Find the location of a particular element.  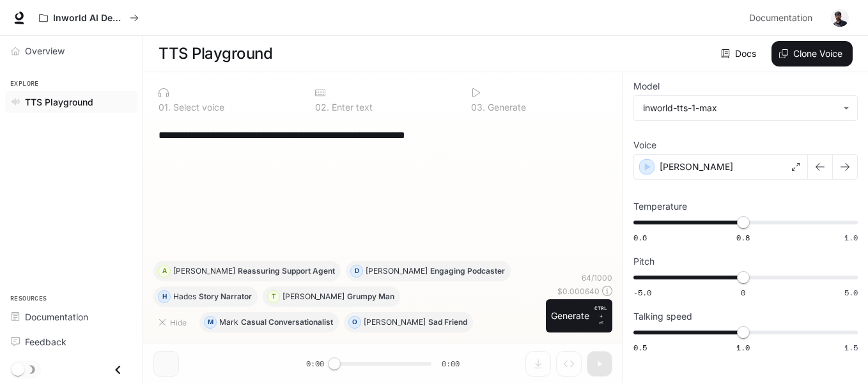

div: T is located at coordinates (274, 297).